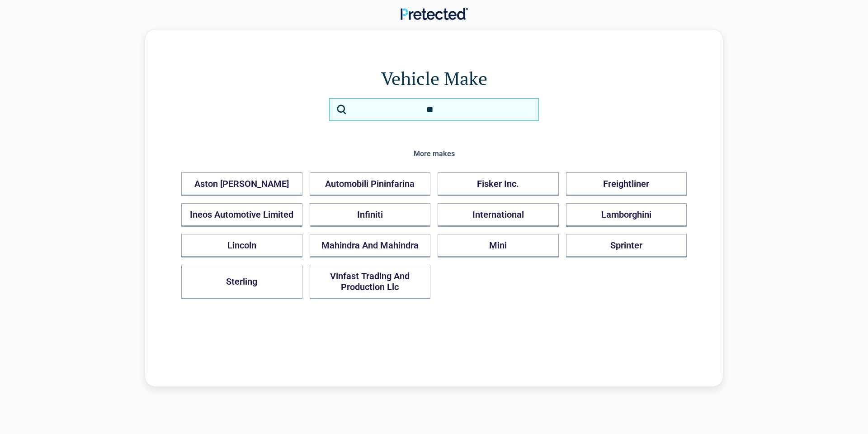  I want to click on button: Automobili Pininfarina, so click(370, 184).